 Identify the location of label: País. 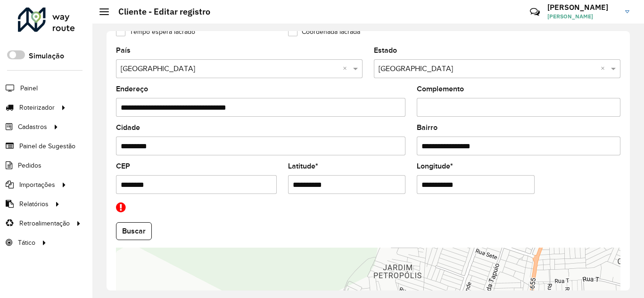
(123, 50).